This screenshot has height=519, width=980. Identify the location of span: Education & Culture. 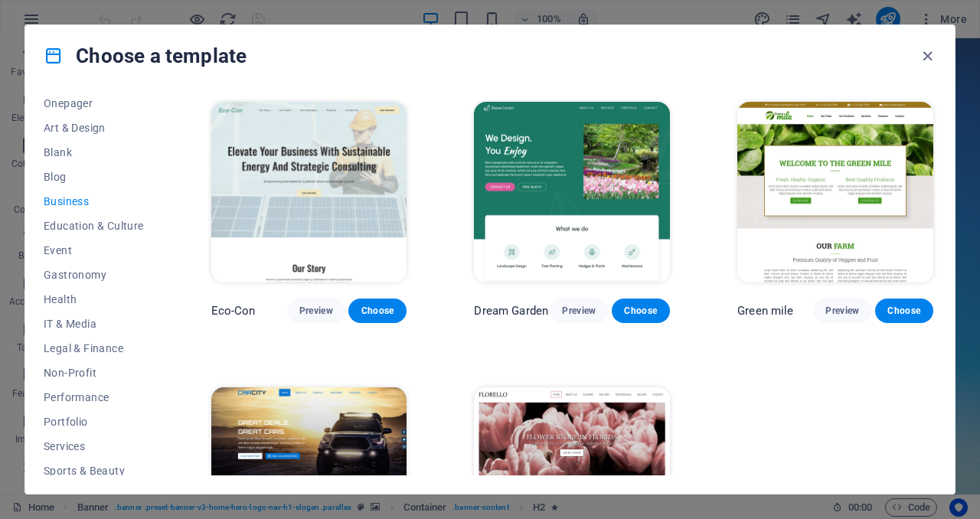
(93, 226).